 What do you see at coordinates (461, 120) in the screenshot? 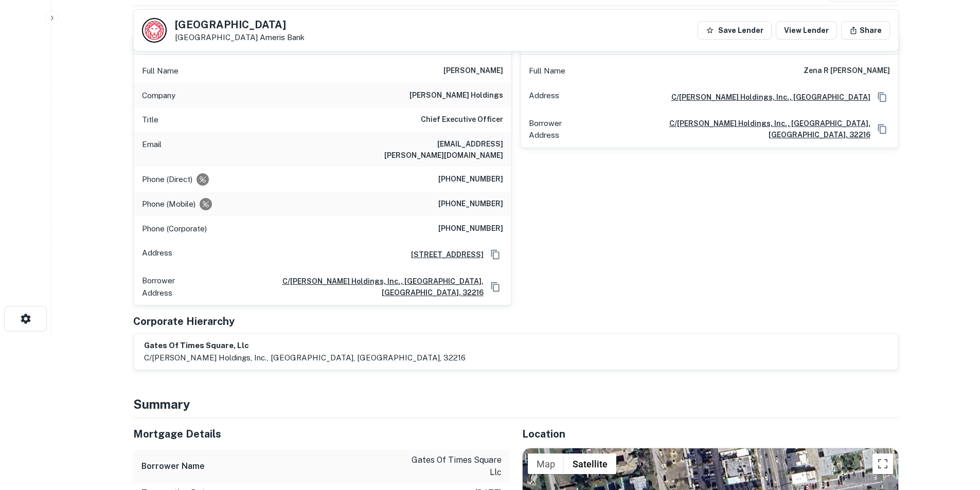
I see `h6: Chief Executive Officer` at bounding box center [461, 120].